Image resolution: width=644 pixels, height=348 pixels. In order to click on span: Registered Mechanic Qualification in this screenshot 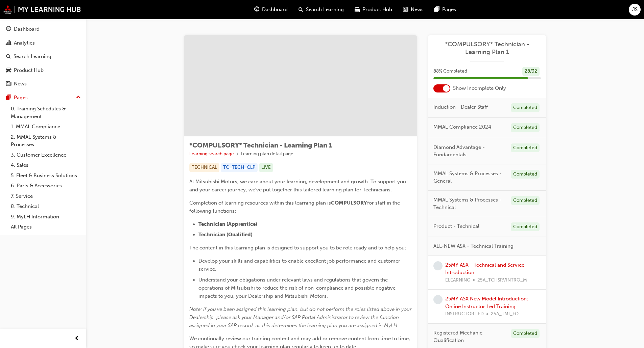, I will do `click(469, 337)`.